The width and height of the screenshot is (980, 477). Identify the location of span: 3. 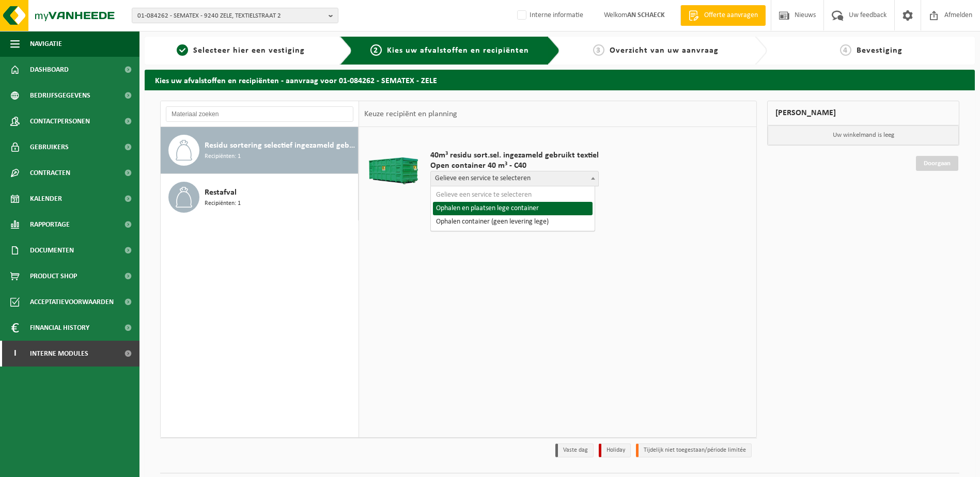
(599, 50).